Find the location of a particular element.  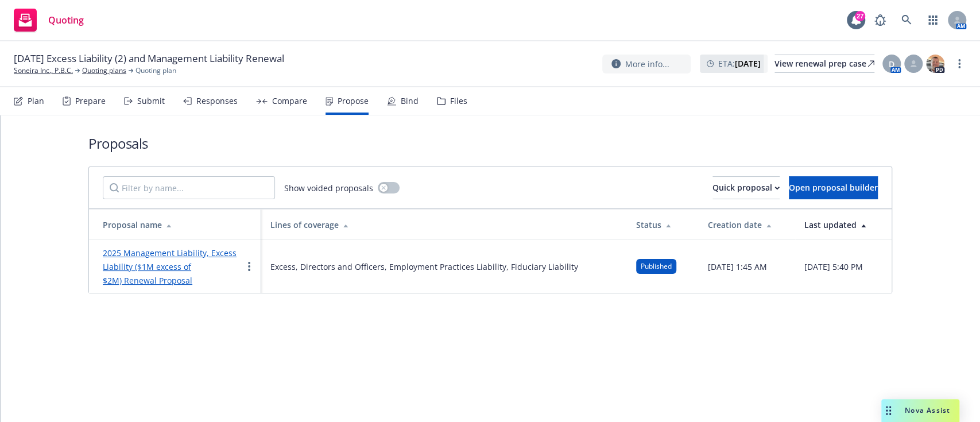

span: Published is located at coordinates (656, 266).